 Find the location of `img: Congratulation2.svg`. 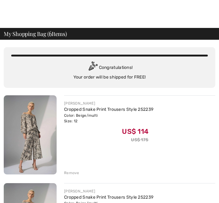

img: Congratulation2.svg is located at coordinates (93, 68).